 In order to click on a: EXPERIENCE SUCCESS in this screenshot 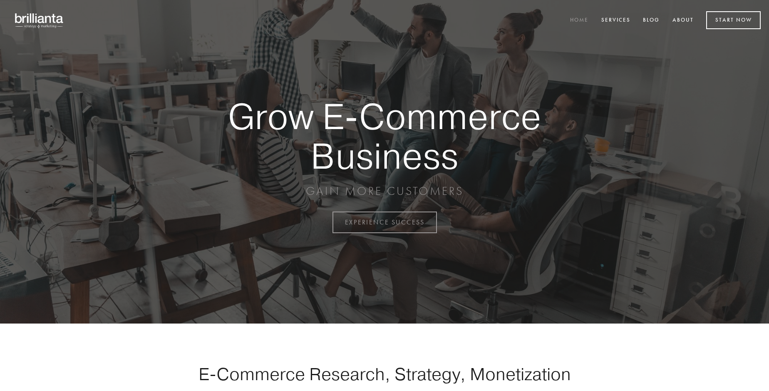, I will do `click(385, 222)`.